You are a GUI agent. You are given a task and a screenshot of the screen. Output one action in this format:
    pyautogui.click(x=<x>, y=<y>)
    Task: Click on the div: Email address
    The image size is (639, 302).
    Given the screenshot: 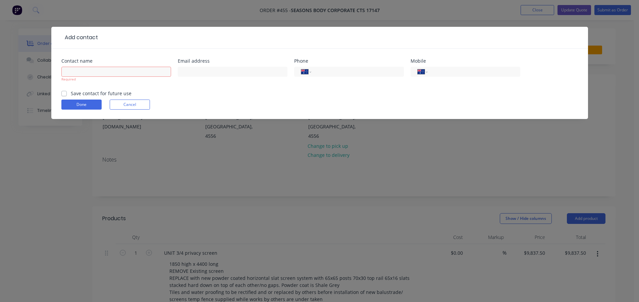 What is the action you would take?
    pyautogui.click(x=232, y=61)
    